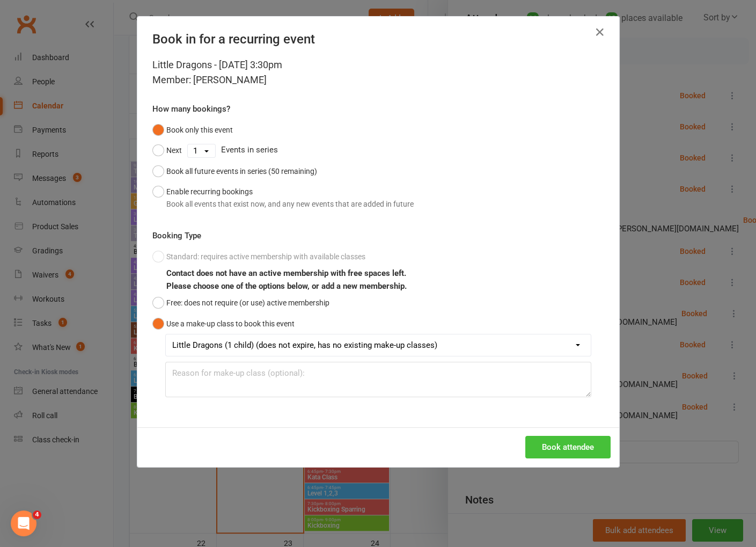  What do you see at coordinates (191, 109) in the screenshot?
I see `label: How many bookings?` at bounding box center [191, 109].